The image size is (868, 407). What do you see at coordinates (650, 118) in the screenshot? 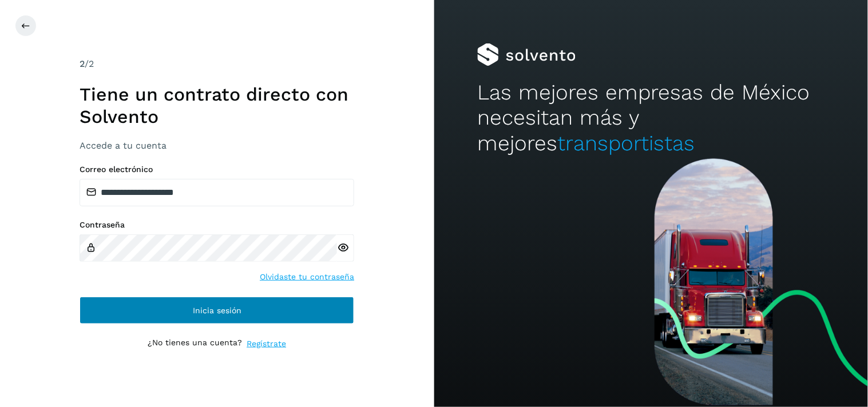
I see `h2: Las mejores empresas de México necesitan más y mejores` at bounding box center [650, 118].